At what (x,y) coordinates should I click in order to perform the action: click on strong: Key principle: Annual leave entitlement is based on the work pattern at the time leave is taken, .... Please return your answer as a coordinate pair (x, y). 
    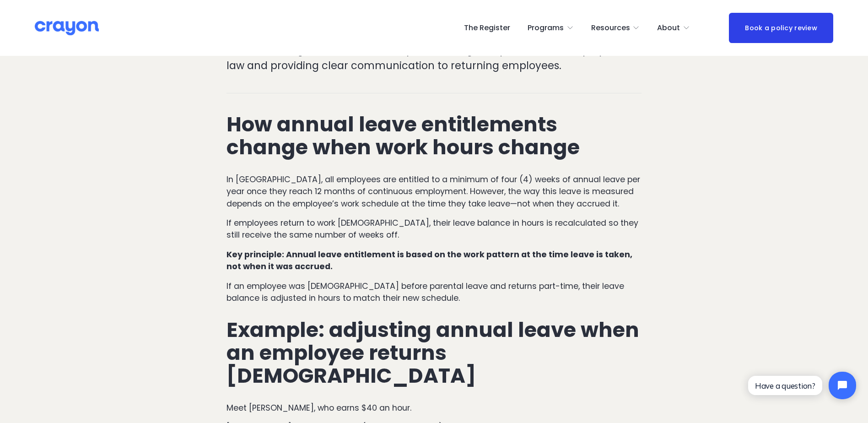
    Looking at the image, I should click on (430, 261).